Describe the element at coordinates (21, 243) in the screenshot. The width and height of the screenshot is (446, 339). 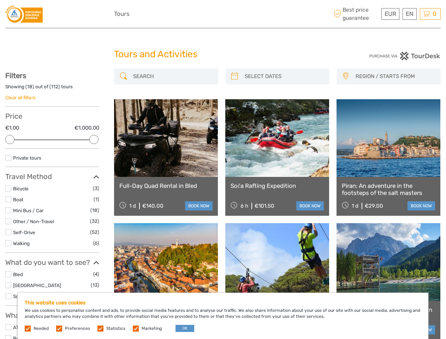
I see `a: Walking` at that location.